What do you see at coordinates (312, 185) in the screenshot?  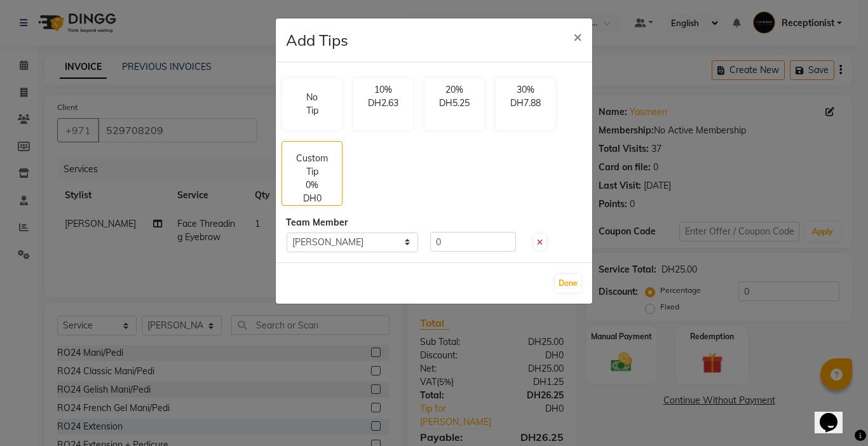 I see `p: 0%` at bounding box center [312, 185].